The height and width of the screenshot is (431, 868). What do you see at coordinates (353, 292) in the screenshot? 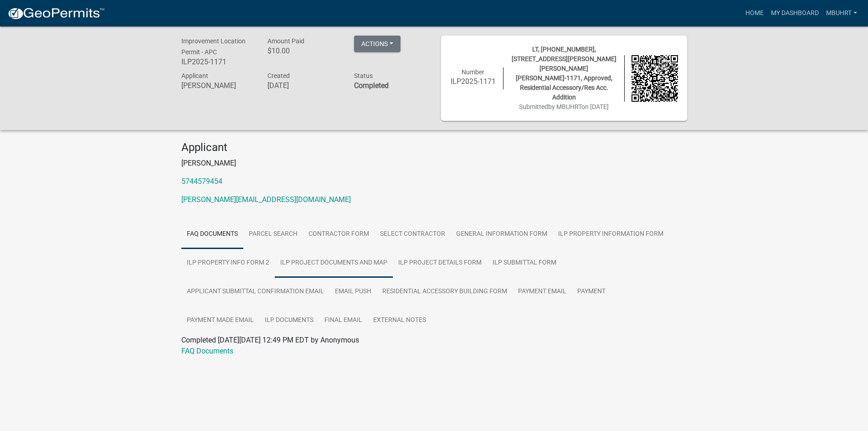
I see `a: Email Push` at bounding box center [353, 292].